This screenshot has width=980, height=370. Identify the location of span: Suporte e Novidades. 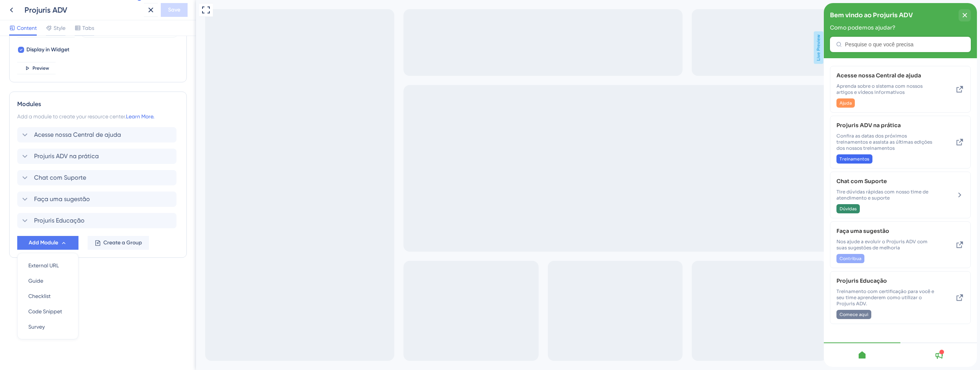
(37, 6).